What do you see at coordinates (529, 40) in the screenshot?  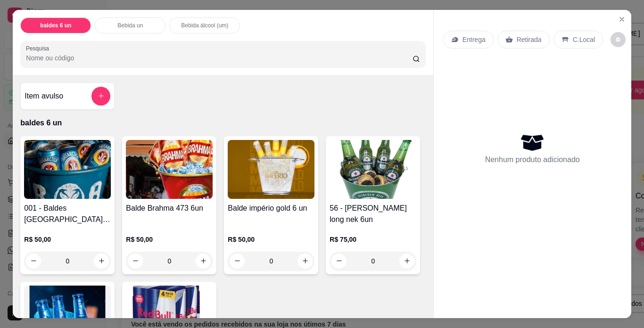 I see `p: Retirada` at bounding box center [529, 40].